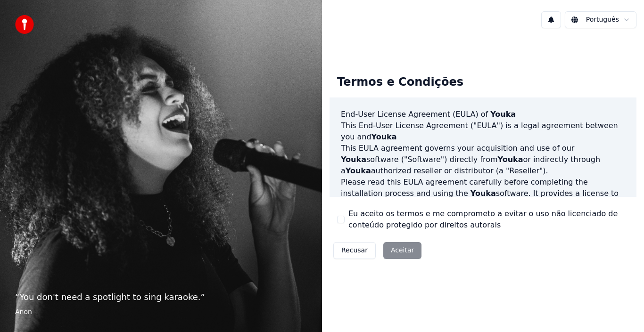  Describe the element at coordinates (355, 251) in the screenshot. I see `button: Recusar` at that location.